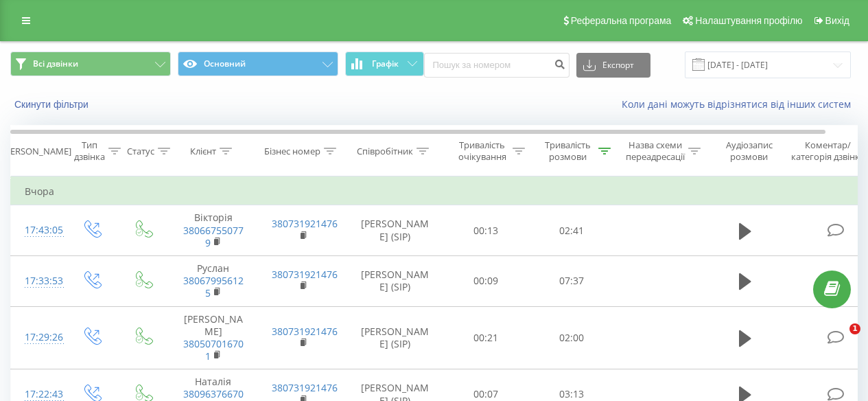 This screenshot has height=401, width=868. What do you see at coordinates (486, 231) in the screenshot?
I see `td: 00:13` at bounding box center [486, 231].